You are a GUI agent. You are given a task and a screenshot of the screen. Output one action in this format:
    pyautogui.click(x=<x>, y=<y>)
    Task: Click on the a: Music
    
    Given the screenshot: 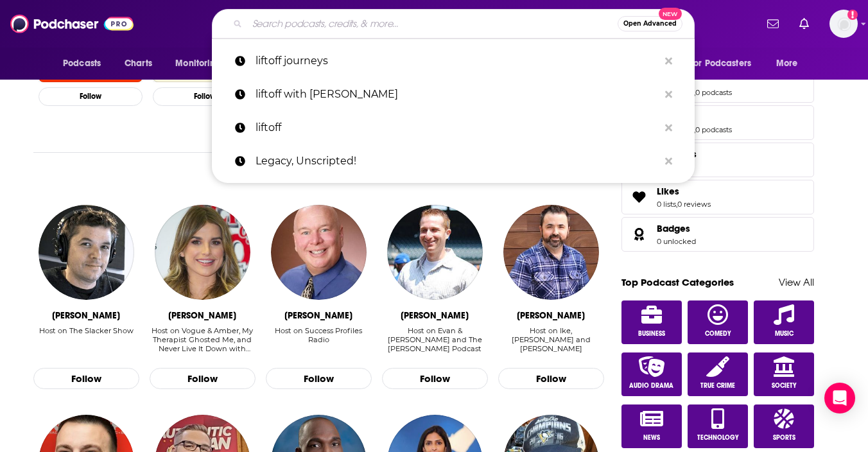 What is the action you would take?
    pyautogui.click(x=784, y=323)
    